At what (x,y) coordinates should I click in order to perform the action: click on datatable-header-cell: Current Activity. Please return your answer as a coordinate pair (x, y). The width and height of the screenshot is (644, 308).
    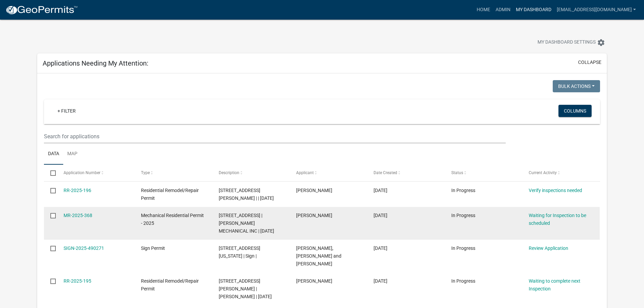
    Looking at the image, I should click on (561, 173).